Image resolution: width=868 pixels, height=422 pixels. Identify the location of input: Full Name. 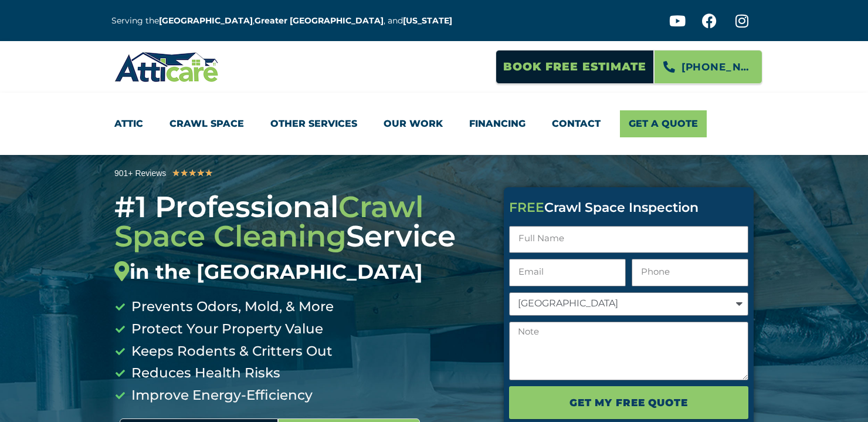
(629, 239).